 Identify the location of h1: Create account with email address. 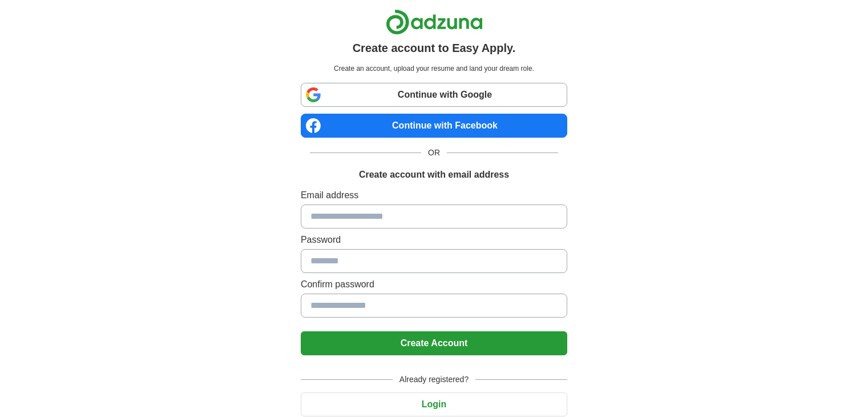
(434, 175).